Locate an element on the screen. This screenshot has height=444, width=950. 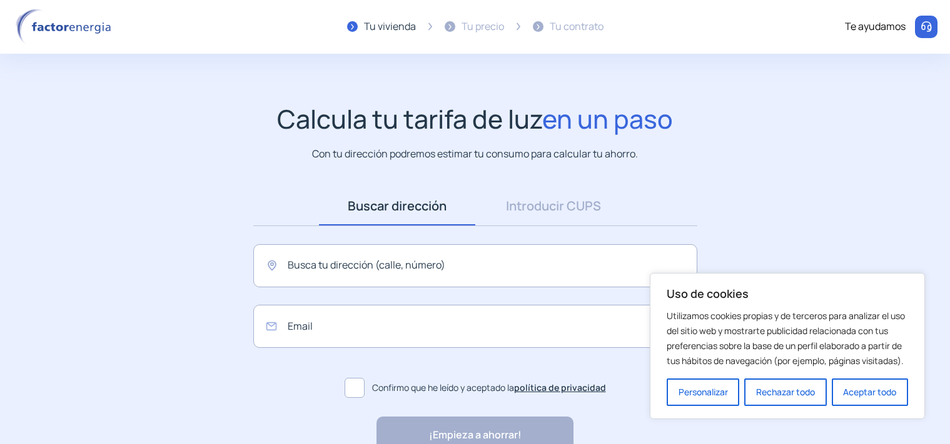
span: en un paso is located at coordinates (607, 119).